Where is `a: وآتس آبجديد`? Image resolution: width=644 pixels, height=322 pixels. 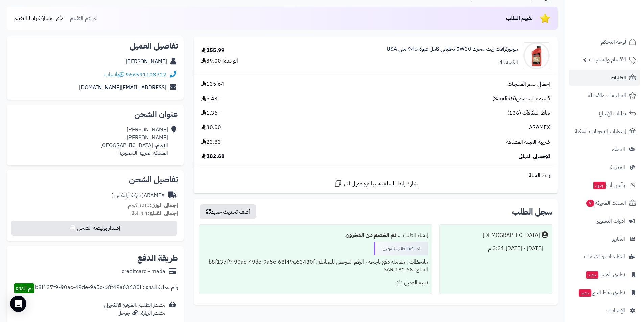
a: وآتس آبجديد is located at coordinates (604, 185).